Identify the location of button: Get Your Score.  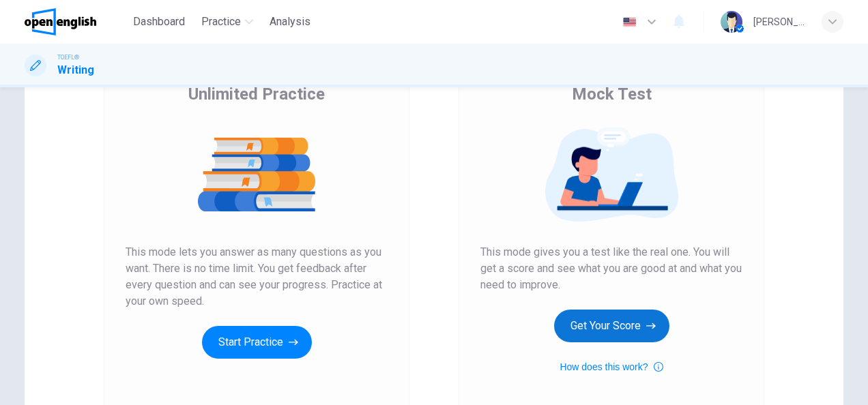
(612, 327).